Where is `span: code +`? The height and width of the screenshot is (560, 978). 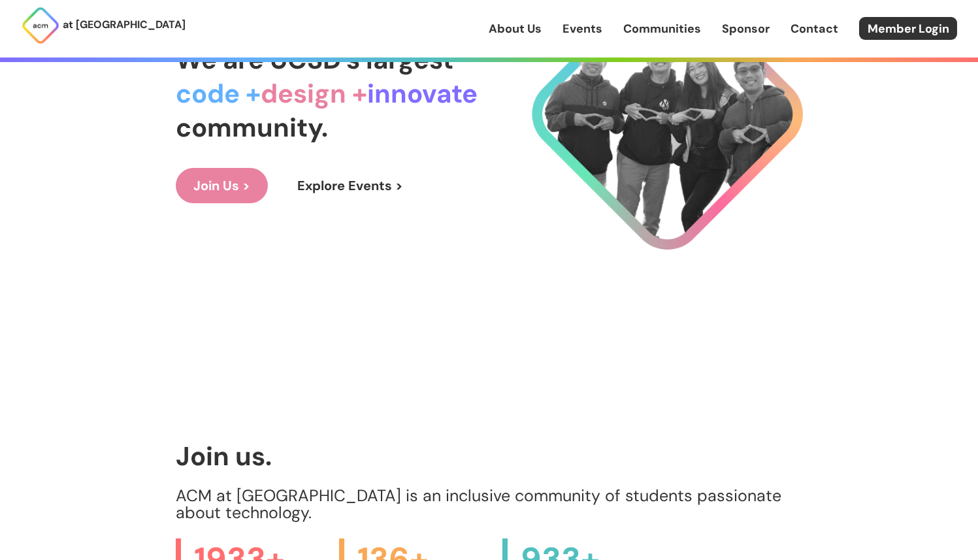
span: code + is located at coordinates (219, 93).